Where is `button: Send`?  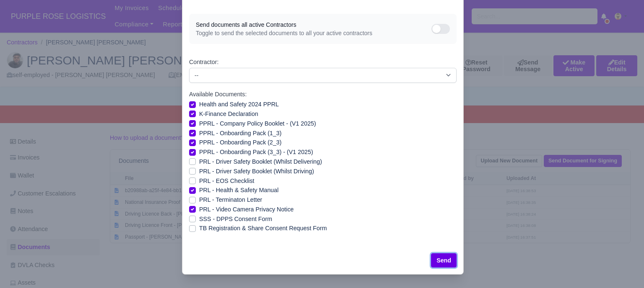
button: Send is located at coordinates (444, 261).